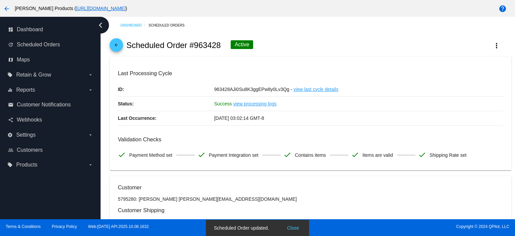  What do you see at coordinates (11, 105) in the screenshot?
I see `i: email` at bounding box center [11, 105].